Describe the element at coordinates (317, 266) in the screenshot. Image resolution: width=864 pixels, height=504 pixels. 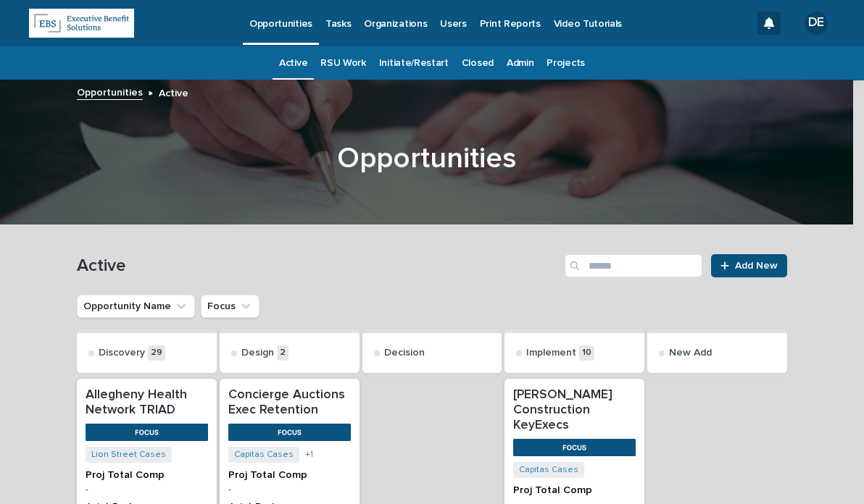
I see `h1: Active` at that location.